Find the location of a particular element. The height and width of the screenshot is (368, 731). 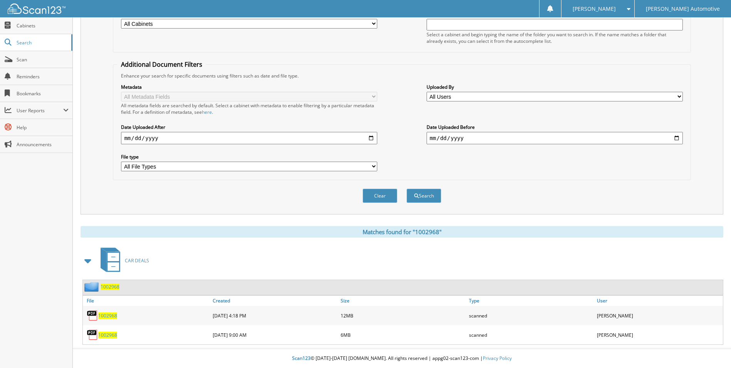

div: Select a cabinet and begin typing the name of the folder you want to search in. If the name match... is located at coordinates (555, 38).